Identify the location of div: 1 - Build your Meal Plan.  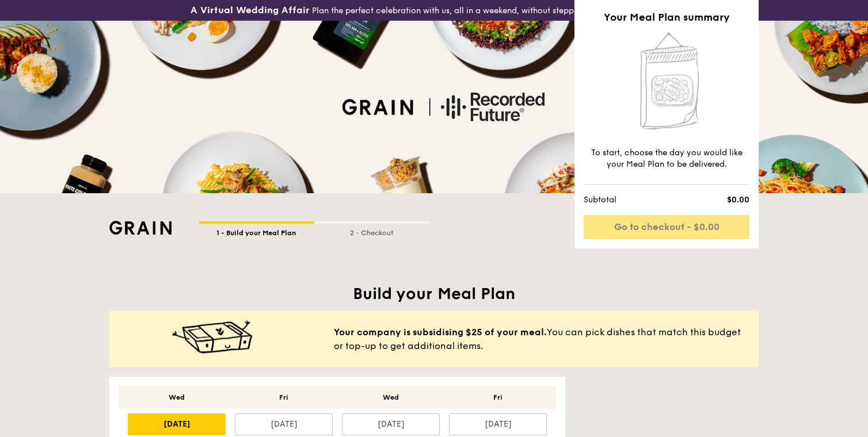
(256, 230).